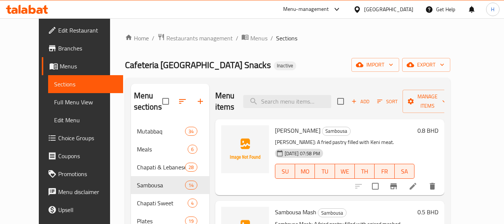 The height and width of the screenshot is (224, 504). What do you see at coordinates (305, 171) in the screenshot?
I see `span: MO` at bounding box center [305, 171].